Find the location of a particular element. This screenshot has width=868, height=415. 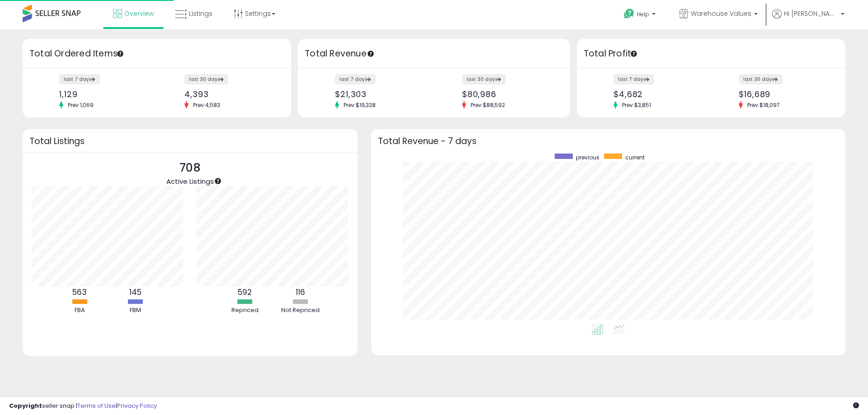

div: seller snap | | is located at coordinates (83, 406).